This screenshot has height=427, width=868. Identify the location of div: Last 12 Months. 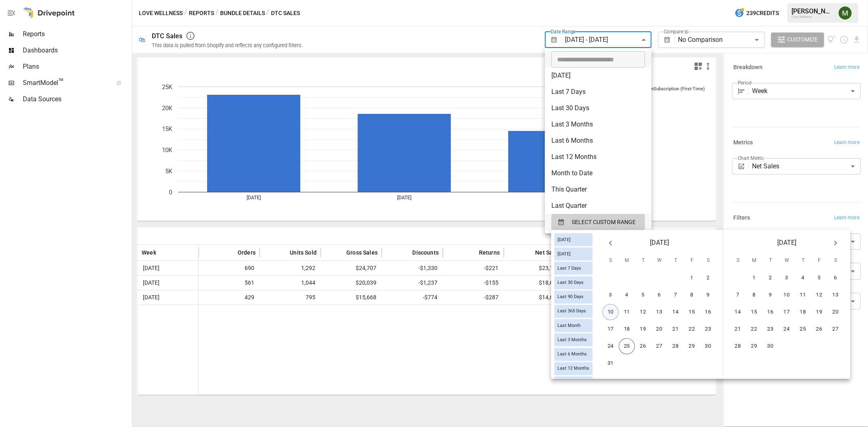
(573, 368).